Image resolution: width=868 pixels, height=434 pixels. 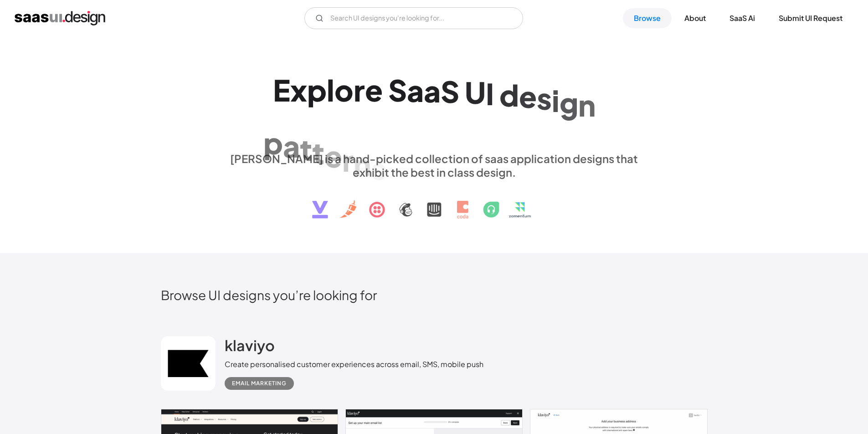 I want to click on a: SaaS Ai, so click(x=742, y=18).